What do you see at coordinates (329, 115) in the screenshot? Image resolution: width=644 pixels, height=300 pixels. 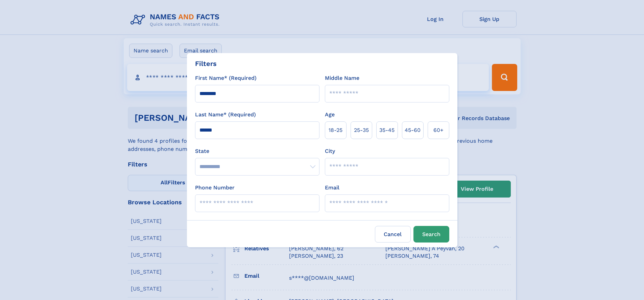 I see `label: Age` at bounding box center [329, 115].